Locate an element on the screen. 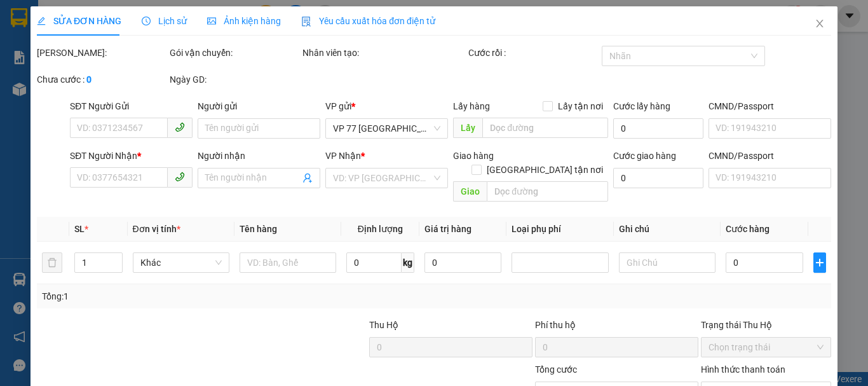 Image resolution: width=868 pixels, height=386 pixels. div: Ngày GD: is located at coordinates (234, 80).